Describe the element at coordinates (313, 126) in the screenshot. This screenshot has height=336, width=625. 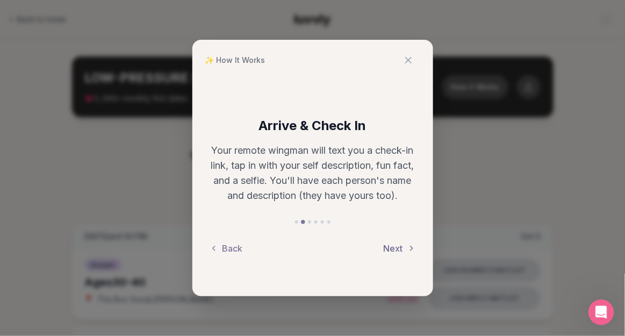
I see `h3: Arrive & Check In` at that location.